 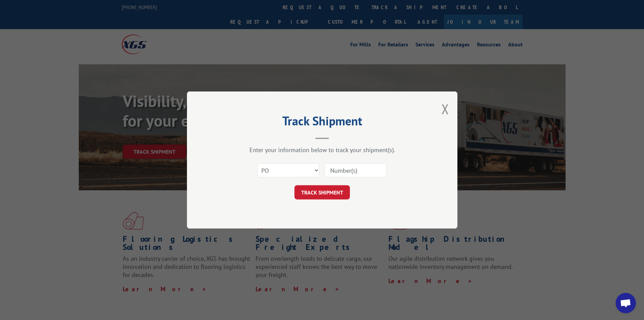 What do you see at coordinates (356, 170) in the screenshot?
I see `input: Number(s)` at bounding box center [356, 170].